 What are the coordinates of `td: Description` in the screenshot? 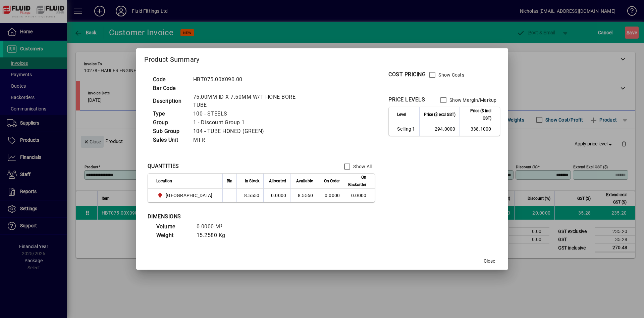 It's located at (170, 101).